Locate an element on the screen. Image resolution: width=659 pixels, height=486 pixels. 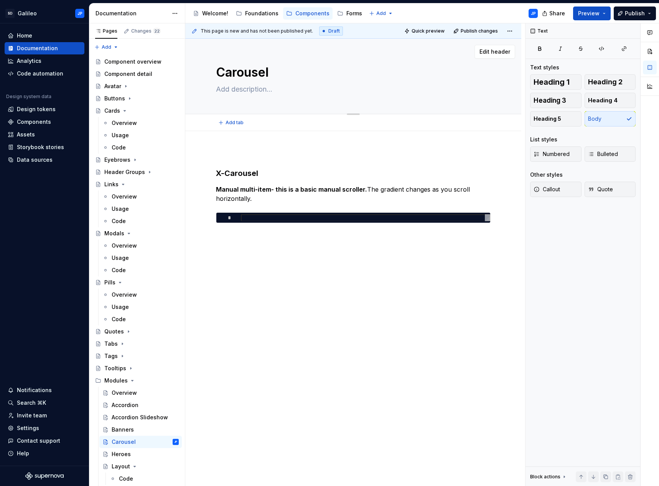
div: Documentation is located at coordinates (37, 48).